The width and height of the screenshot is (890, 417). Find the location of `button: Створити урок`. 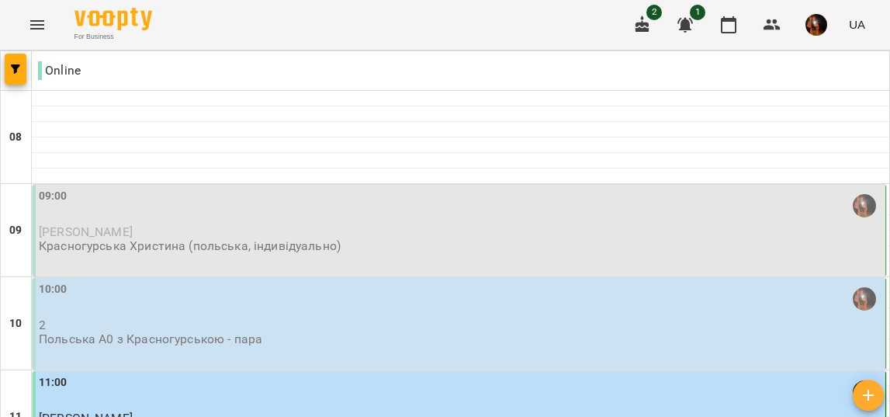

button: Створити урок is located at coordinates (869, 395).